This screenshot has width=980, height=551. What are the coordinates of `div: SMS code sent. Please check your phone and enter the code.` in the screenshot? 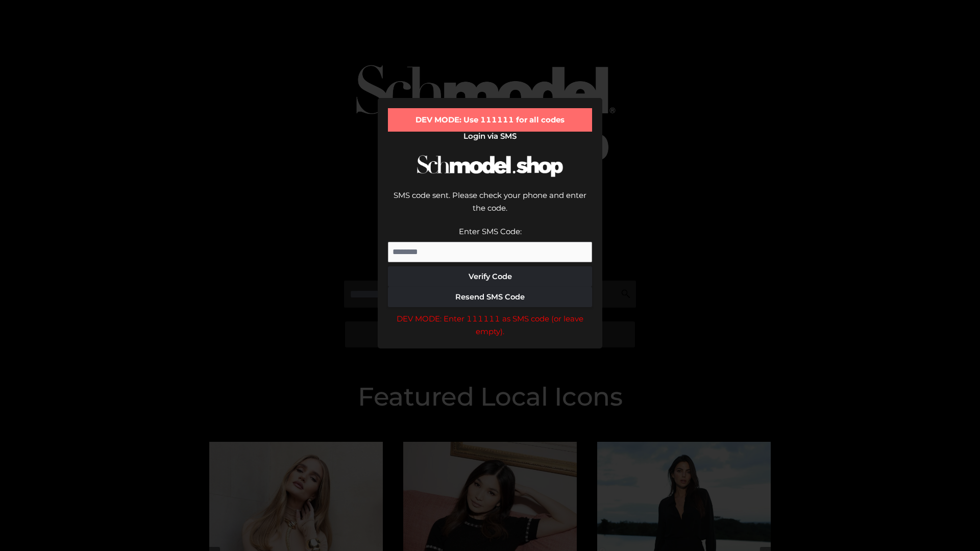 It's located at (490, 207).